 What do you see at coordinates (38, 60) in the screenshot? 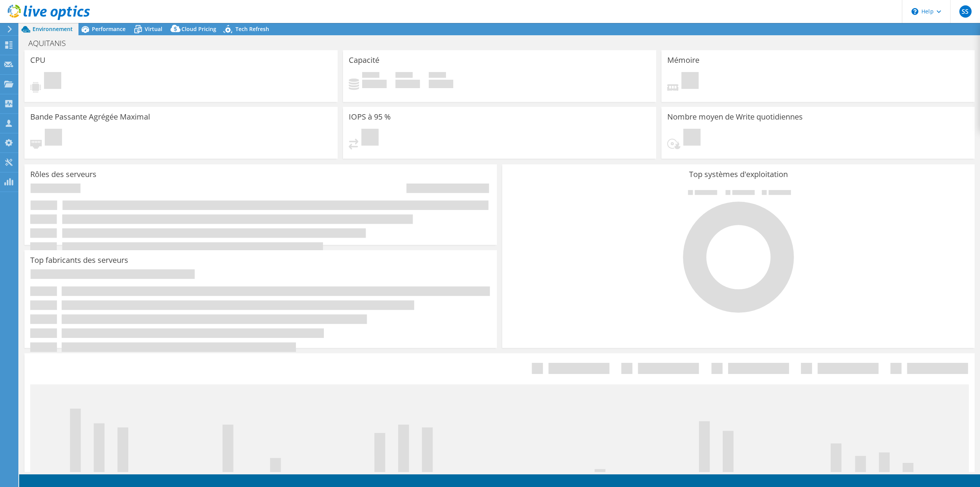
I see `h3: CPU` at bounding box center [38, 60].